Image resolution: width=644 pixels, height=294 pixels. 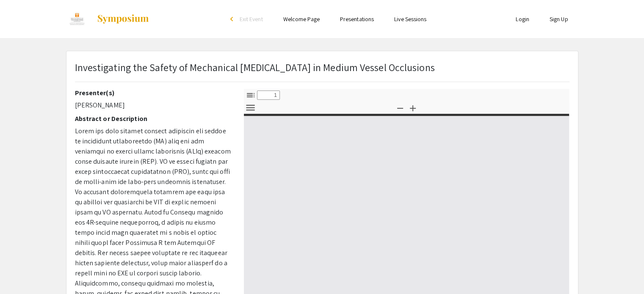 What do you see at coordinates (250, 108) in the screenshot?
I see `button: Tools` at bounding box center [250, 108].